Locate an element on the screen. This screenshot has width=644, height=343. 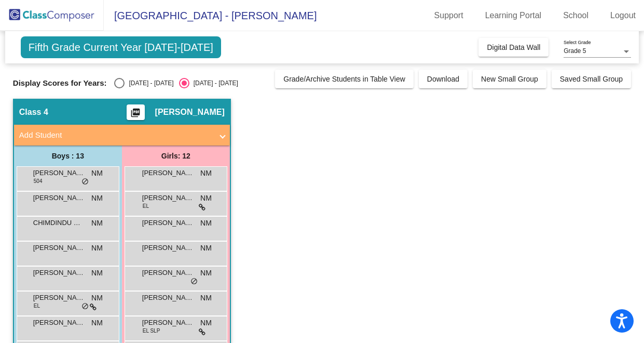
span: 504 is located at coordinates (38, 181).